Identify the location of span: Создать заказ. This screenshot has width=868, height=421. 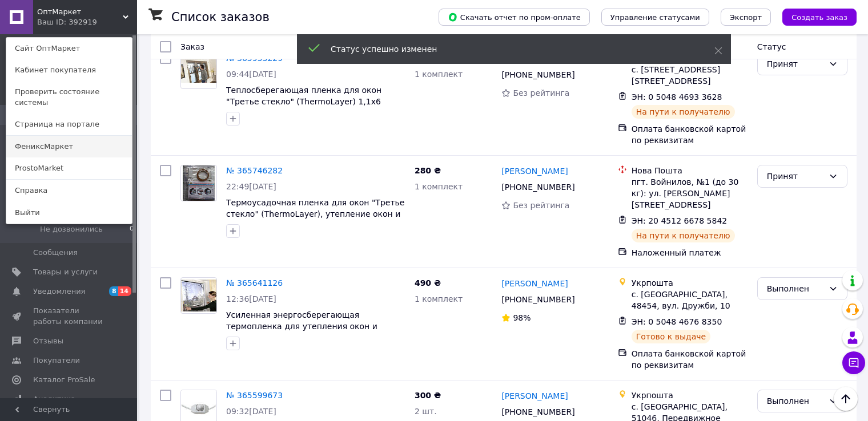
(819, 17).